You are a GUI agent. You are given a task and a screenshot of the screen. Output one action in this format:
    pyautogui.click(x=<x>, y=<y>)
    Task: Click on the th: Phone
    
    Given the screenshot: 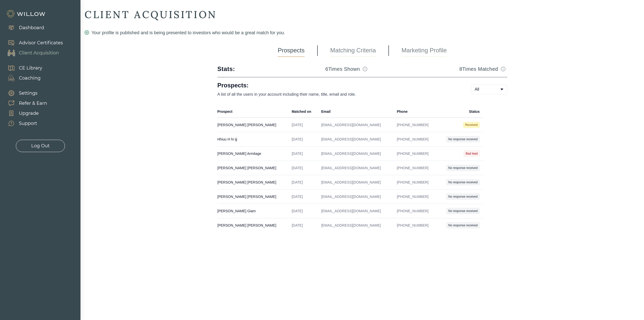 What is the action you would take?
    pyautogui.click(x=415, y=111)
    